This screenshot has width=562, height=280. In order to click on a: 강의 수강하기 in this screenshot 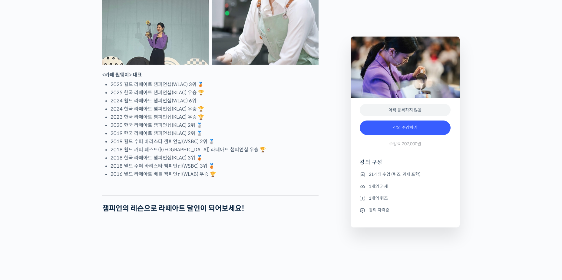, I will do `click(405, 128)`.